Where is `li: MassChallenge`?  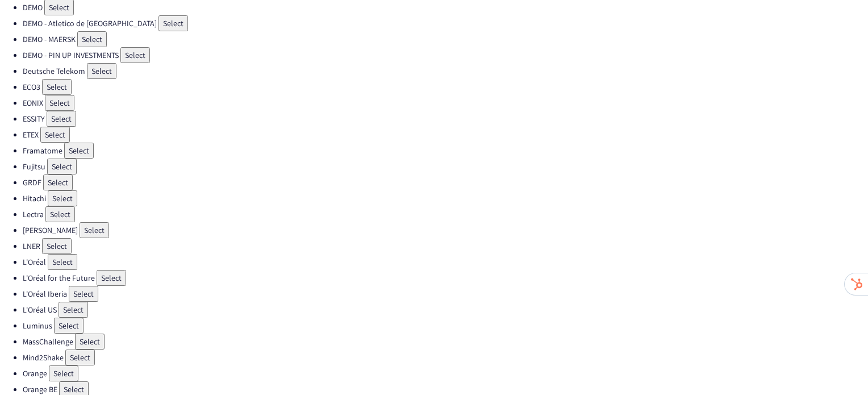
li: MassChallenge is located at coordinates (445, 341).